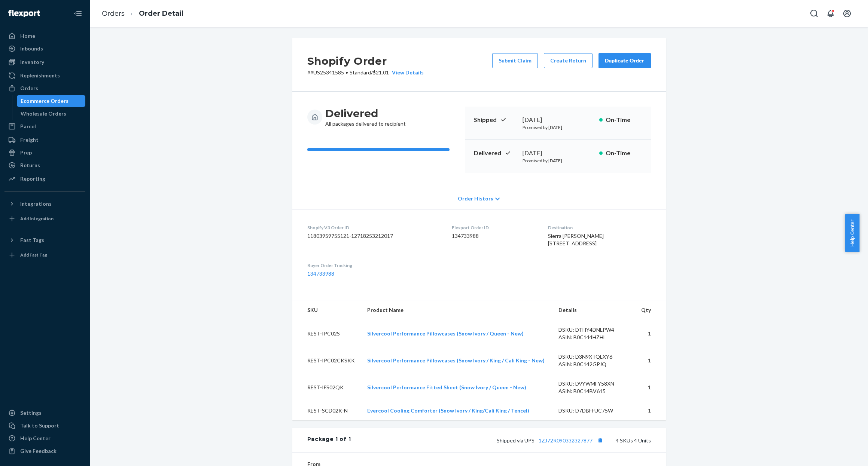 This screenshot has height=466, width=868. What do you see at coordinates (551, 440) in the screenshot?
I see `span: Shipped via UPS` at bounding box center [551, 440].